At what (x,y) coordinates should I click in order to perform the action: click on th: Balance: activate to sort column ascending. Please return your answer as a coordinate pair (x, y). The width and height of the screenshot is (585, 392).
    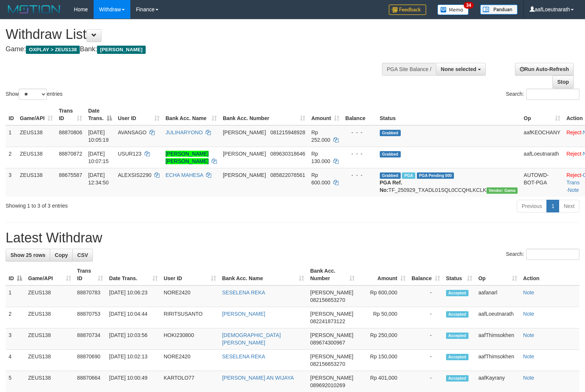
    Looking at the image, I should click on (426, 275).